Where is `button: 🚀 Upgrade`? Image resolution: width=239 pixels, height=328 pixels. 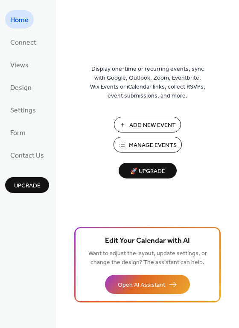 button: 🚀 Upgrade is located at coordinates (147, 170).